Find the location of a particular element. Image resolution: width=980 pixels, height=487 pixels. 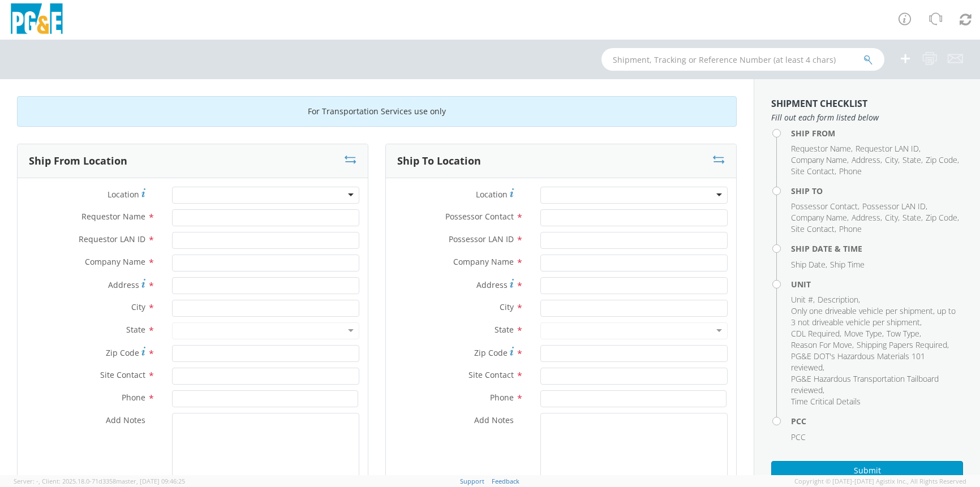

h4: Unit is located at coordinates (877, 284).